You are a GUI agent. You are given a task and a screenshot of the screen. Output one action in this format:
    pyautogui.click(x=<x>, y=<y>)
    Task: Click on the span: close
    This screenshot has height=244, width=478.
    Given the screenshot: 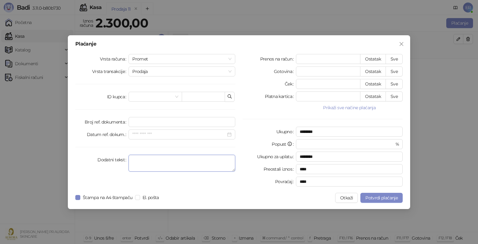 What is the action you would take?
    pyautogui.click(x=402, y=44)
    